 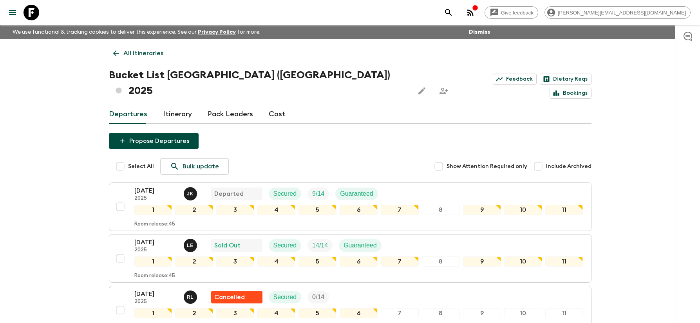 What do you see at coordinates (569, 167) in the screenshot?
I see `span: Include Archived` at bounding box center [569, 167].